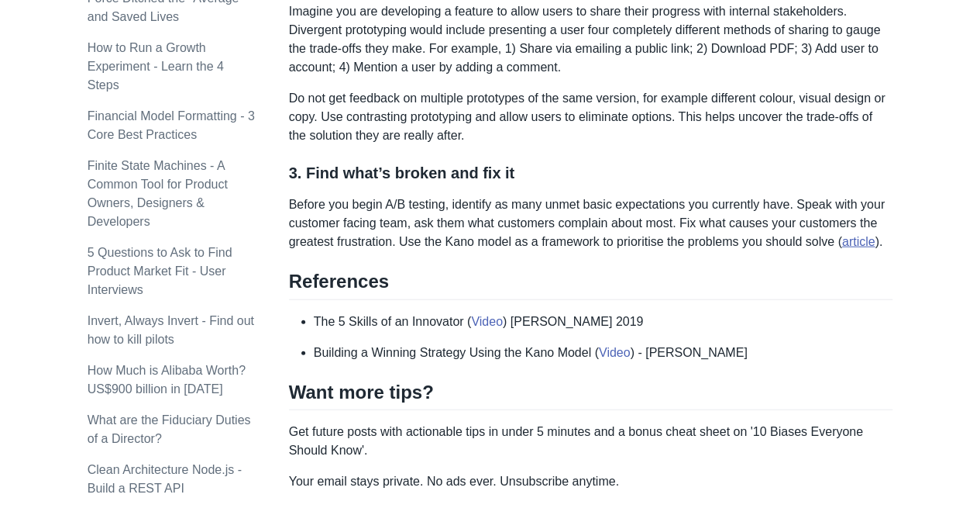 The height and width of the screenshot is (522, 980). I want to click on p: Do not get feedback on multiple prototypes of the same version, for example different colour, vis..., so click(591, 117).